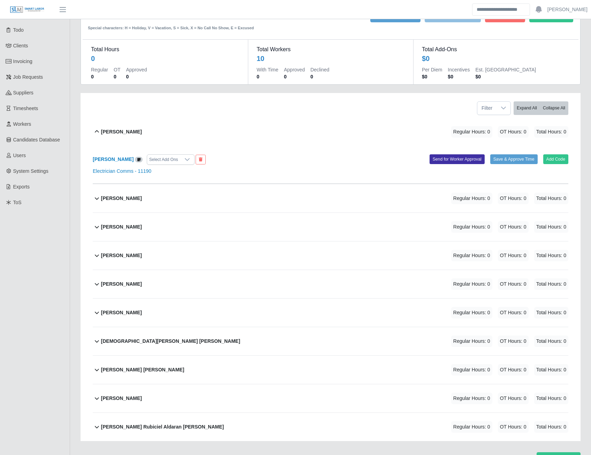 Image resolution: width=591 pixels, height=455 pixels. Describe the element at coordinates (28, 77) in the screenshot. I see `span: Job Requests` at that location.